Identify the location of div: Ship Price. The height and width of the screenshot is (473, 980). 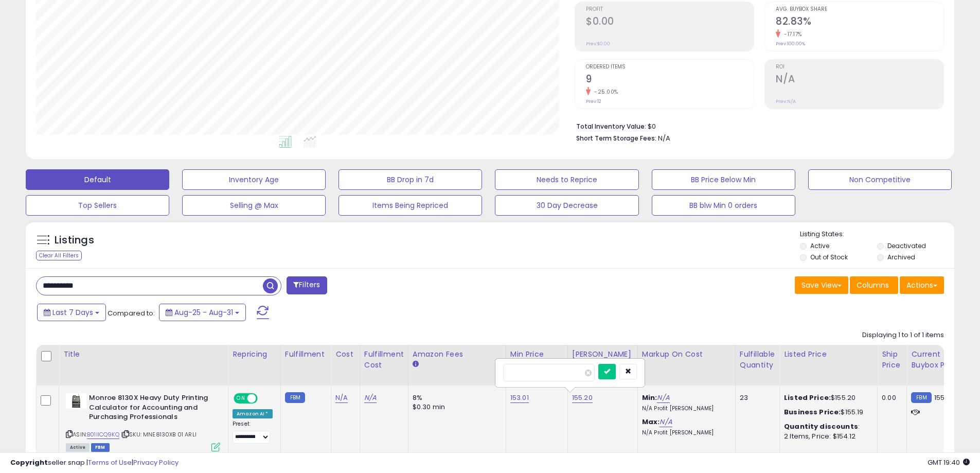
(892, 359).